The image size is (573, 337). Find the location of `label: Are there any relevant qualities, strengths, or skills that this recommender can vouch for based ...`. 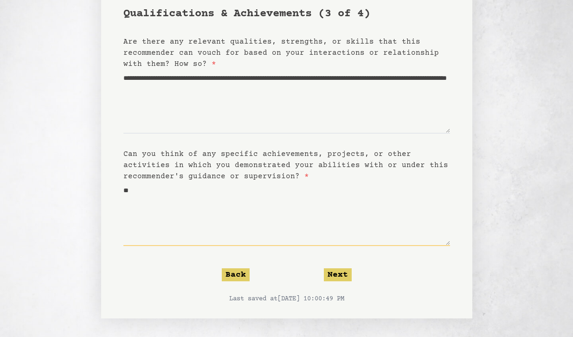

label: Are there any relevant qualities, strengths, or skills that this recommender can vouch for based ... is located at coordinates (281, 53).